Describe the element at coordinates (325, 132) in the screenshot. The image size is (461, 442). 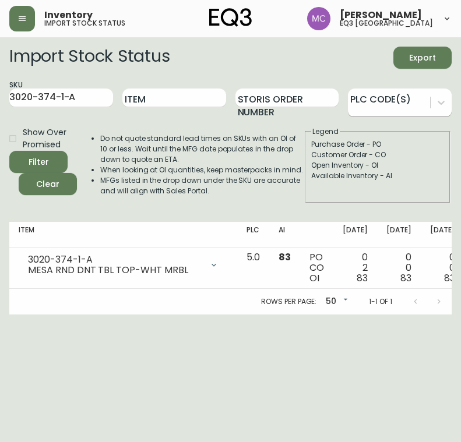
I see `legend: Legend` at that location.